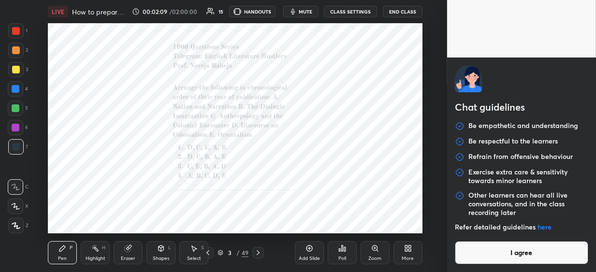 The height and width of the screenshot is (272, 596). I want to click on div: 2, so click(18, 50).